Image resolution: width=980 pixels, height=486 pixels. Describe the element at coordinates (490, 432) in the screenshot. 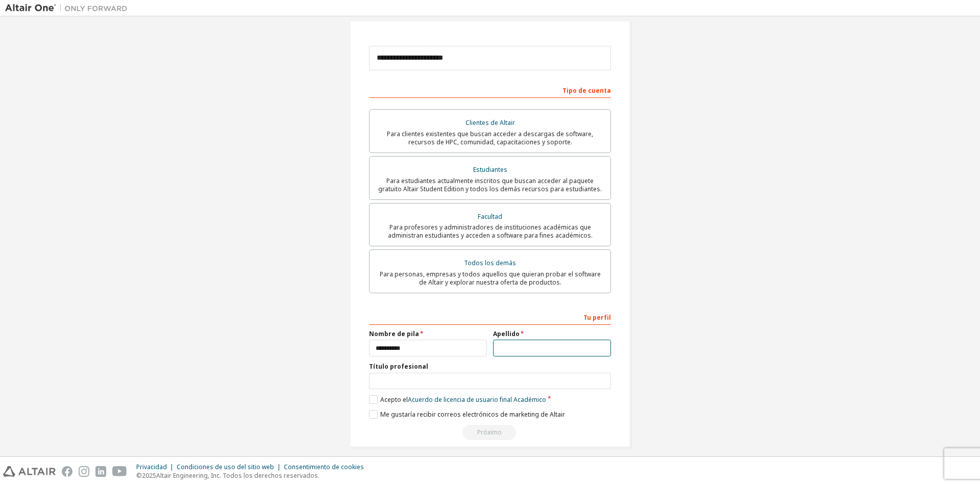

I see `div: Read and acccept EULA to continue` at that location.